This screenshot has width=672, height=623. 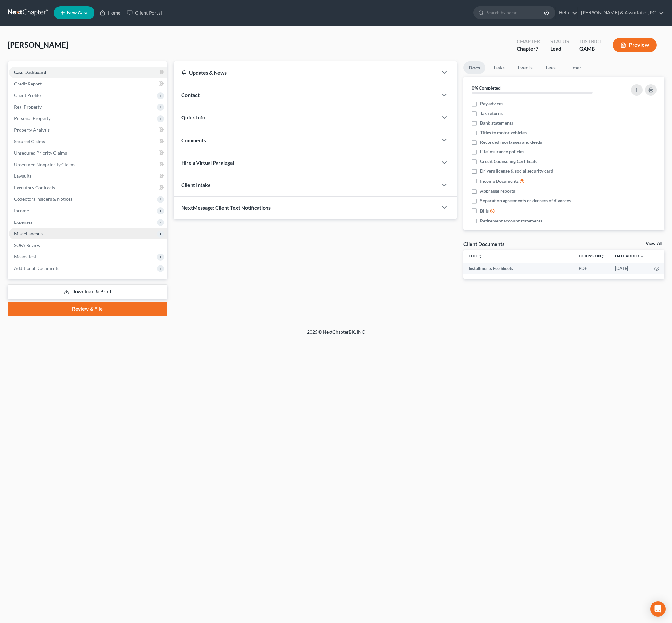 What do you see at coordinates (88, 141) in the screenshot?
I see `a: Secured Claims` at bounding box center [88, 141].